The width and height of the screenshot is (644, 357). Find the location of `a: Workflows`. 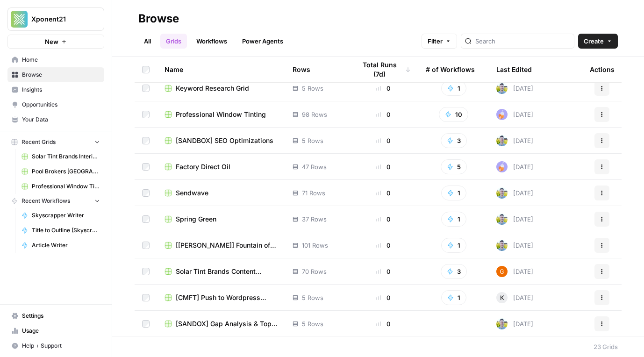

a: Workflows is located at coordinates (212, 41).